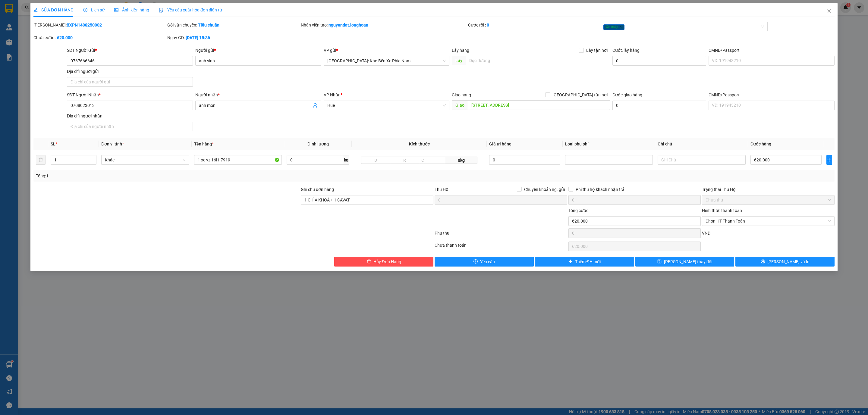 The image size is (868, 415). I want to click on div: Trạng thái Thu Hộ, so click(769, 189).